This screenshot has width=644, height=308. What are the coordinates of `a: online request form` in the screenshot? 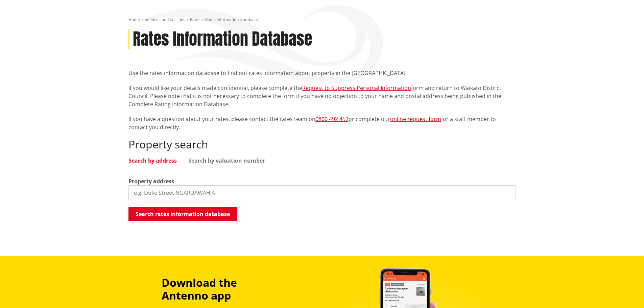 It's located at (416, 119).